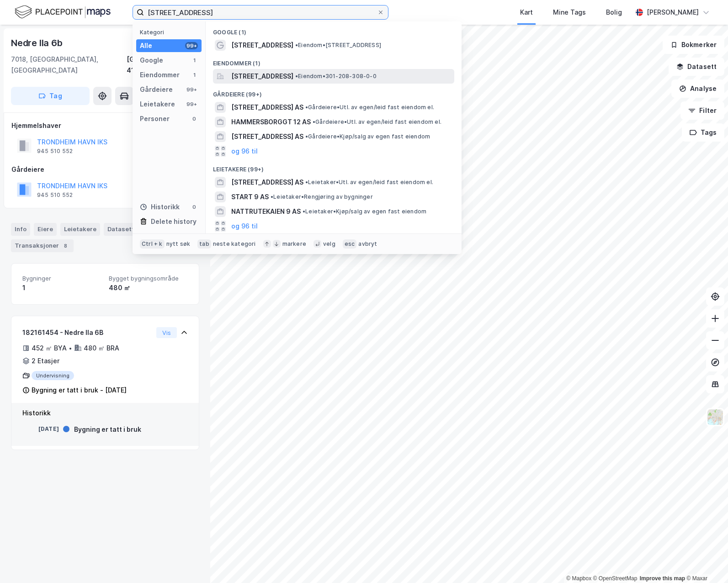 The width and height of the screenshot is (728, 583). What do you see at coordinates (148, 279) in the screenshot?
I see `span: Bygget bygningsområde` at bounding box center [148, 279].